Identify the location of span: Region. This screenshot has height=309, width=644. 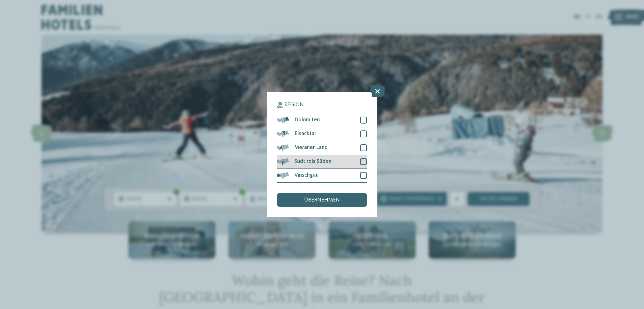
(294, 105).